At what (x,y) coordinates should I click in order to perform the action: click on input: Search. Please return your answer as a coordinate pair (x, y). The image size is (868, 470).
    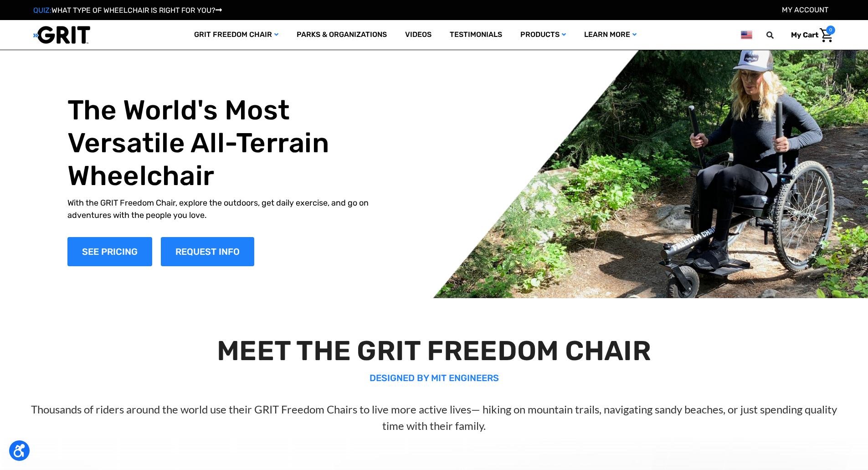
    Looking at the image, I should click on (777, 35).